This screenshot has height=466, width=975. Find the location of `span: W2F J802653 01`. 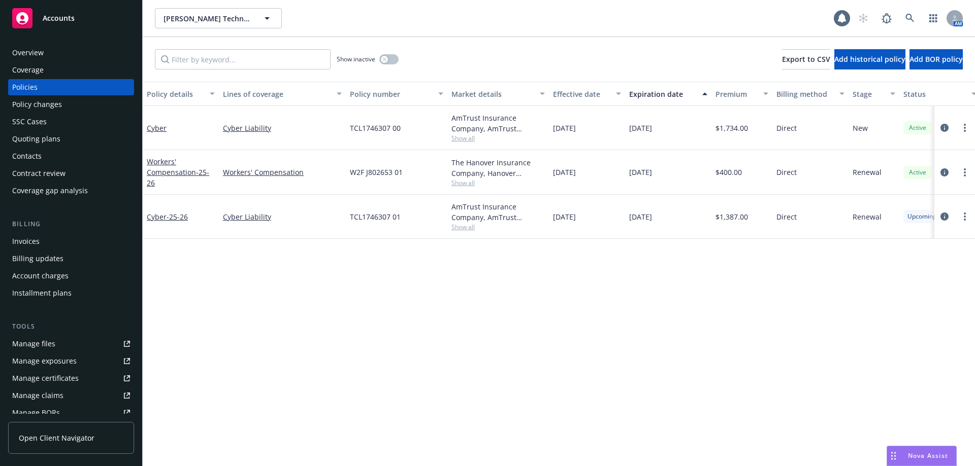

span: W2F J802653 01 is located at coordinates (376, 172).